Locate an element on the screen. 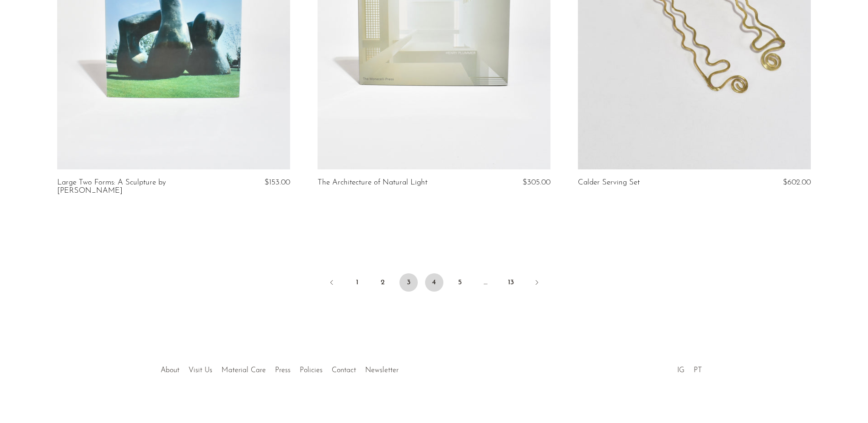 This screenshot has width=868, height=423. ul: Social Medias is located at coordinates (690, 368).